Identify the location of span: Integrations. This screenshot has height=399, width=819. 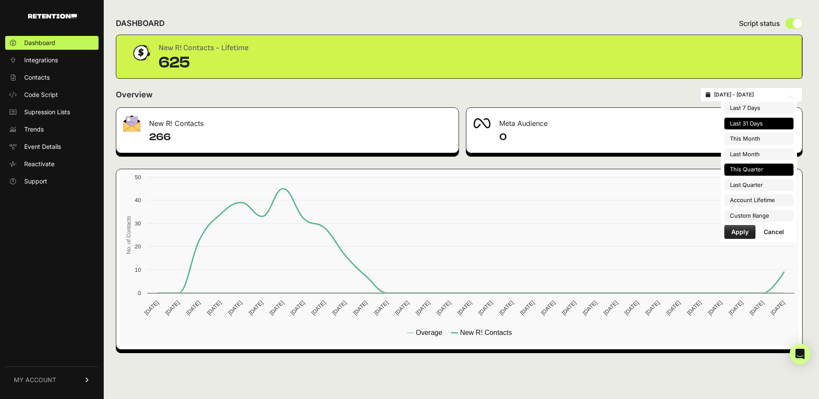
(41, 60).